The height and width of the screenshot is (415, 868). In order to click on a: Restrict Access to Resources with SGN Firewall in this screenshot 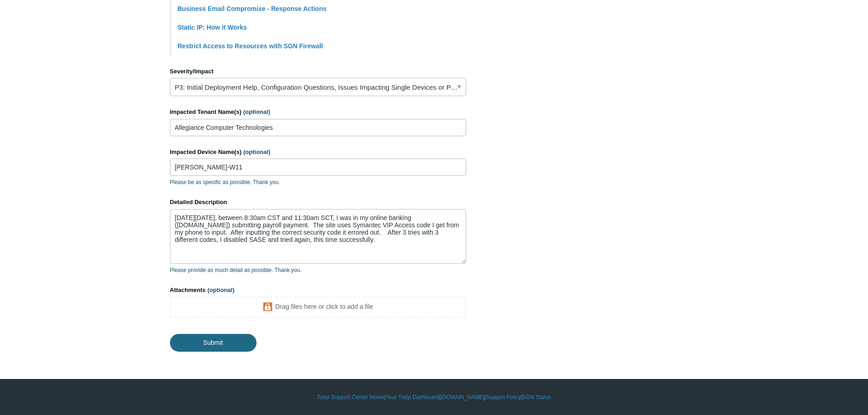, I will do `click(250, 46)`.